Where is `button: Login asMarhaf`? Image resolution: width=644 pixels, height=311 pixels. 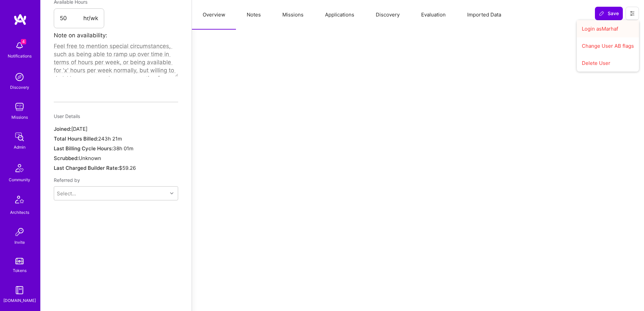
button: Login asMarhaf is located at coordinates (608, 28).